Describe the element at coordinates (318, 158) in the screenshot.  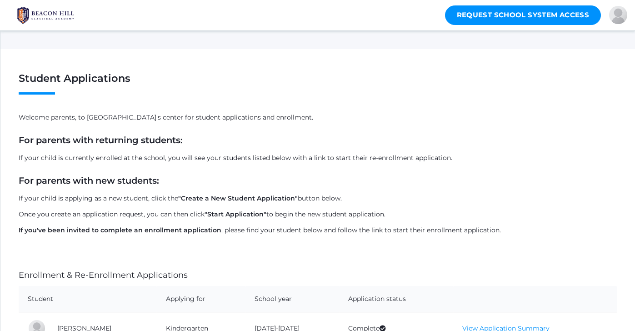
I see `p: If your child is currently enrolled at the school, you will see your students listed below with a...` at that location.